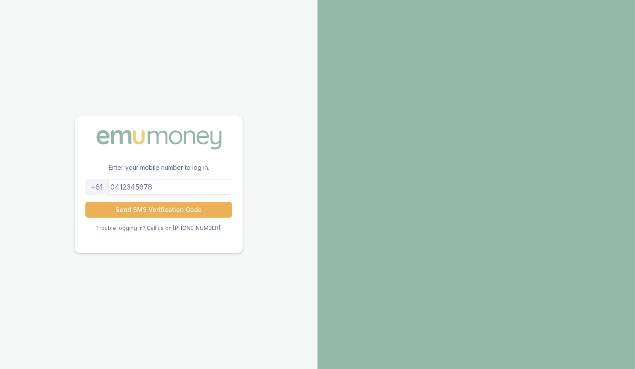  What do you see at coordinates (159, 209) in the screenshot?
I see `button: Send SMS Verification Code` at bounding box center [159, 209].